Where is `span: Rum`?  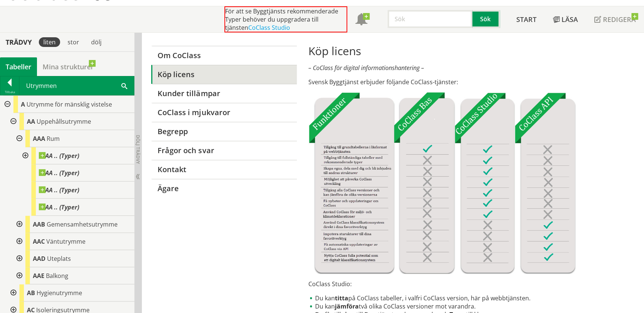 span: Rum is located at coordinates (53, 138).